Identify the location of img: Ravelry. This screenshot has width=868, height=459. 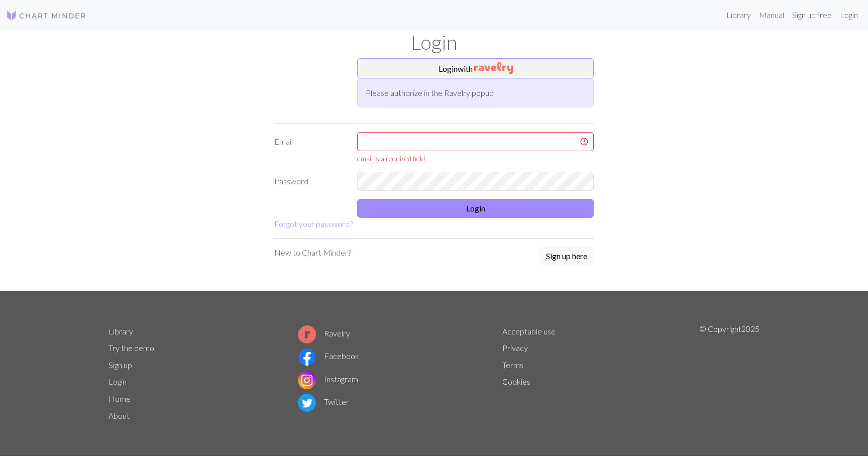
(493, 68).